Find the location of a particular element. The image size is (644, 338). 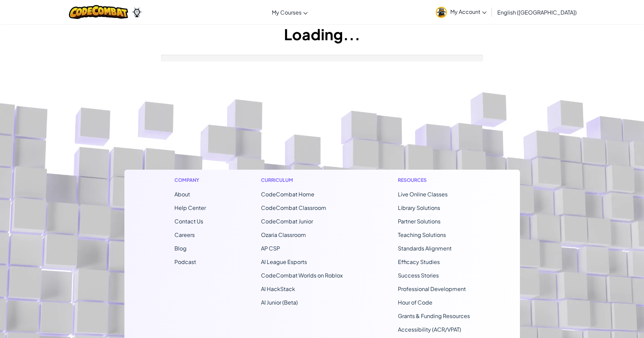

a: AI HackStack is located at coordinates (278, 289).